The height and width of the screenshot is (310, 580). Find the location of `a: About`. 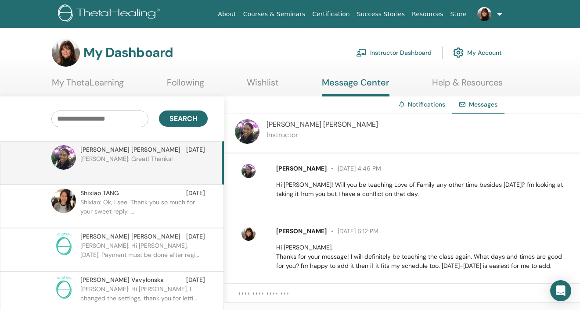

a: About is located at coordinates (227, 14).